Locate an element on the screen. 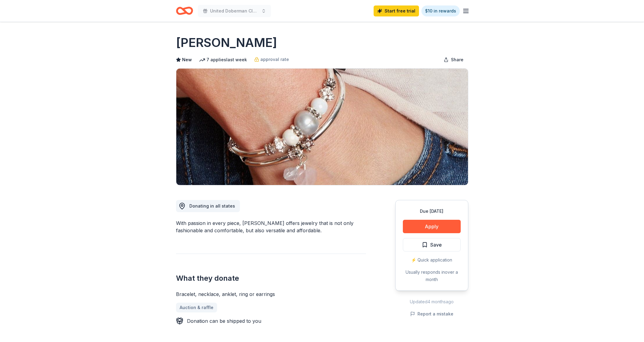 The width and height of the screenshot is (644, 342). button: Report a mistake is located at coordinates (432, 314).